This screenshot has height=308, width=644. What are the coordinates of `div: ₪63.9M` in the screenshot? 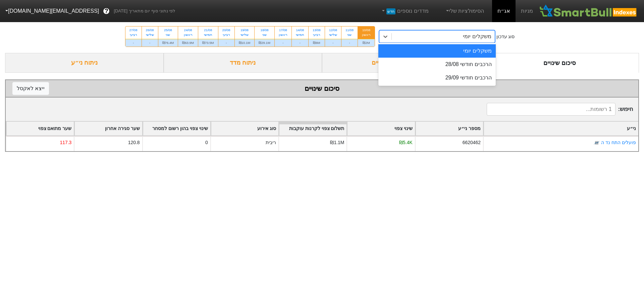 It's located at (188, 43).